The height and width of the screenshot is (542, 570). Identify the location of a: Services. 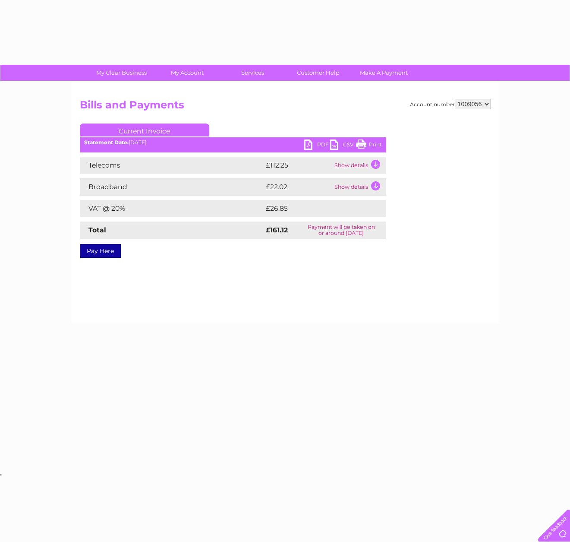
(253, 73).